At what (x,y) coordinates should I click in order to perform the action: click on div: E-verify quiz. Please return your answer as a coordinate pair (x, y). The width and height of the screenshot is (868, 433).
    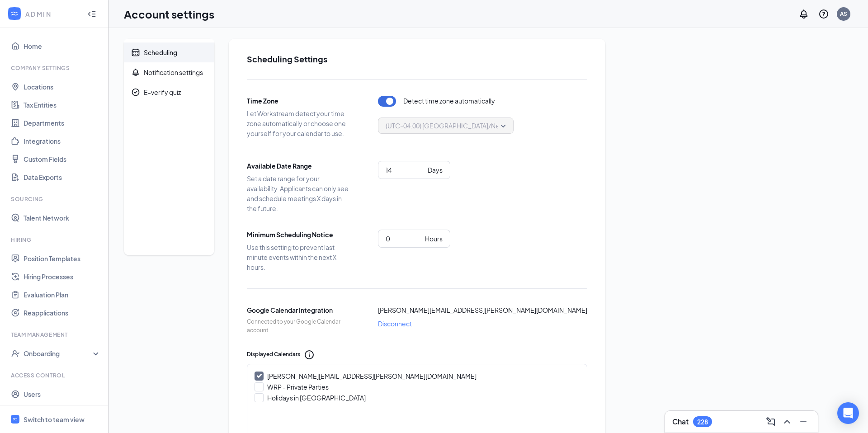
    Looking at the image, I should click on (162, 92).